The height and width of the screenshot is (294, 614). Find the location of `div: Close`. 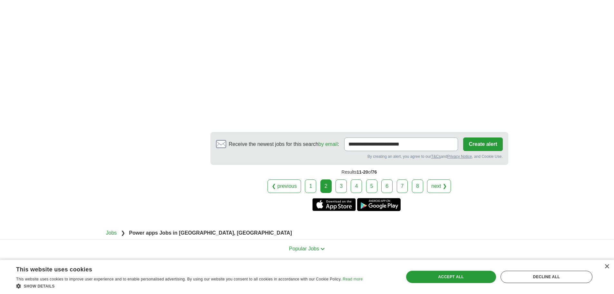

div: Close is located at coordinates (607, 266).